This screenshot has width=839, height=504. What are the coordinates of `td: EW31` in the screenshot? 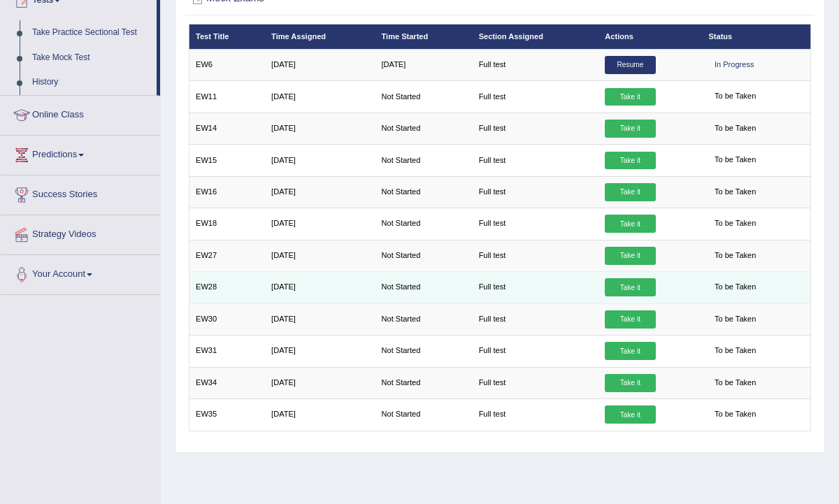 It's located at (226, 350).